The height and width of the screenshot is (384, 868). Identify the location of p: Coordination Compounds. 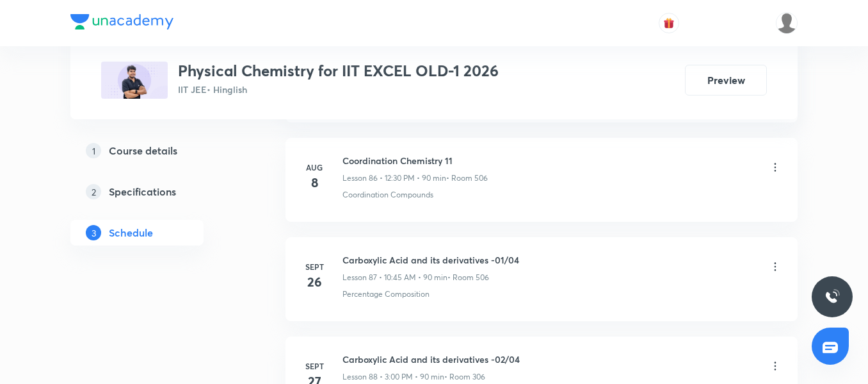
(388, 195).